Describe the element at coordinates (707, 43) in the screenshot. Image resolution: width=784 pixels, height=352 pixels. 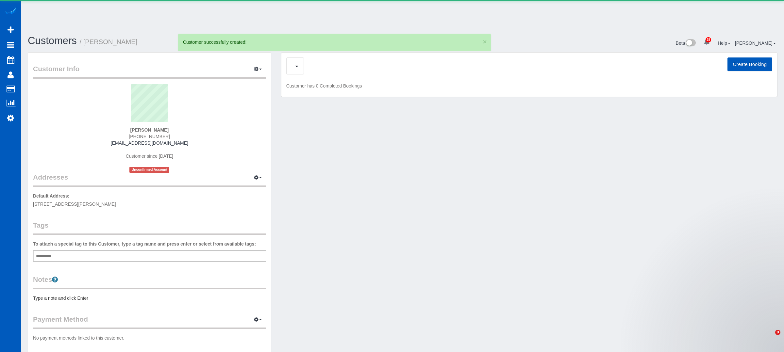
I see `a: 25` at that location.